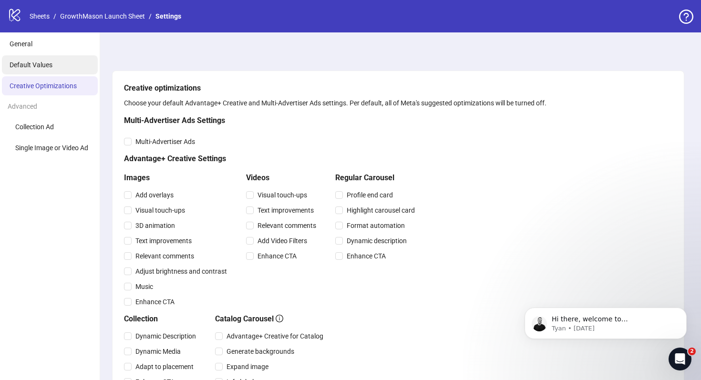 This screenshot has width=701, height=380. What do you see at coordinates (162, 319) in the screenshot?
I see `h5: Collection` at bounding box center [162, 319].